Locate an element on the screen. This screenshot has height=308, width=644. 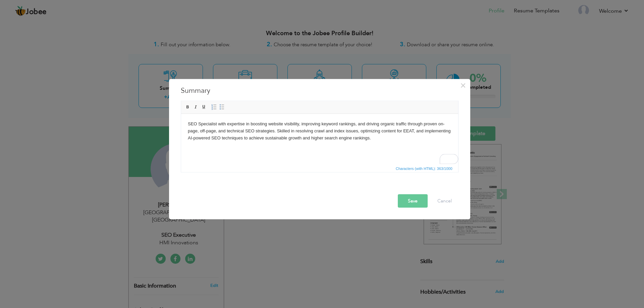
div: Statistics is located at coordinates (424, 169).